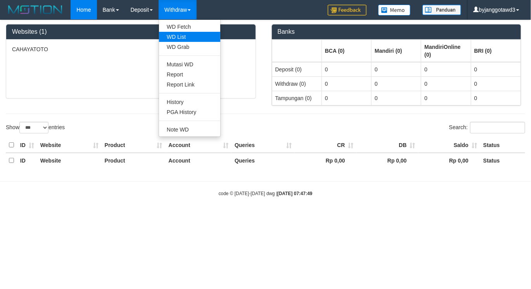  What do you see at coordinates (190, 102) in the screenshot?
I see `a: History` at bounding box center [190, 102].